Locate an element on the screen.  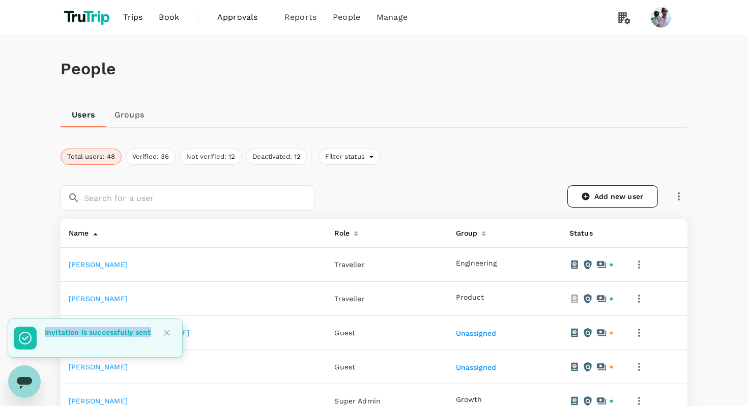
img: Sani Gouw is located at coordinates (661, 17).